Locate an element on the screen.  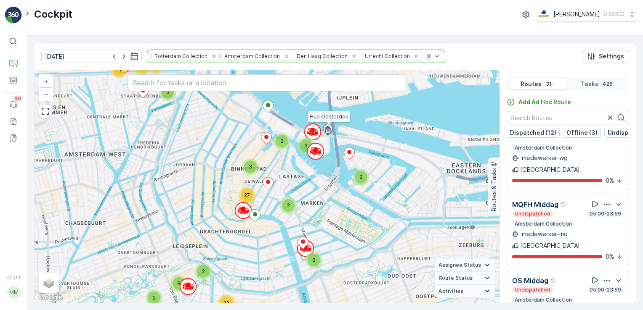
a: Add Ad Hoc Route is located at coordinates (538, 102).